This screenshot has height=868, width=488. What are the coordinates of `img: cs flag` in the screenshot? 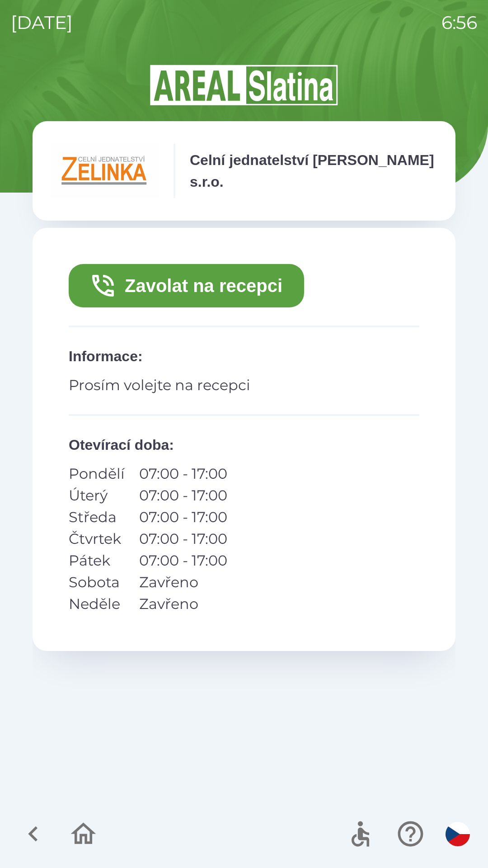 It's located at (458, 834).